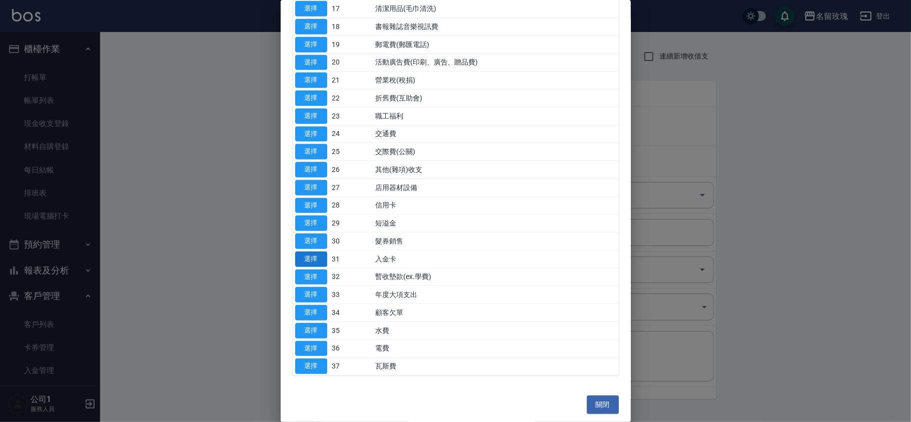  I want to click on td: 19, so click(351, 45).